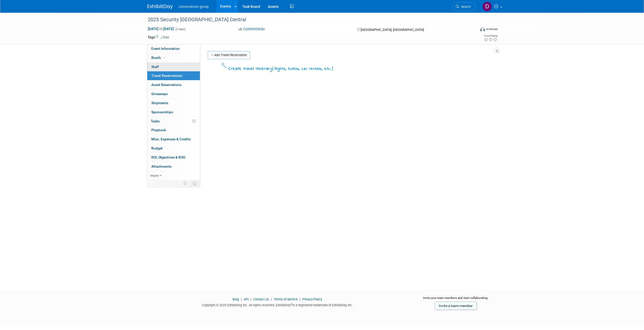 This screenshot has height=330, width=644. What do you see at coordinates (235, 299) in the screenshot?
I see `a: Blog` at bounding box center [235, 299].